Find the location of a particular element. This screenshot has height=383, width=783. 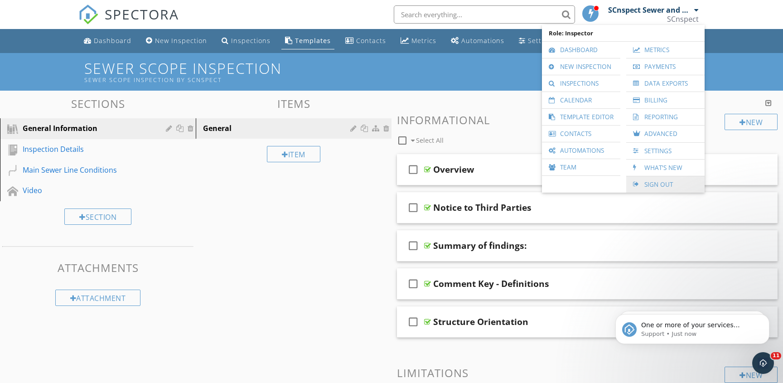

span: SPECTORA is located at coordinates (142, 14).